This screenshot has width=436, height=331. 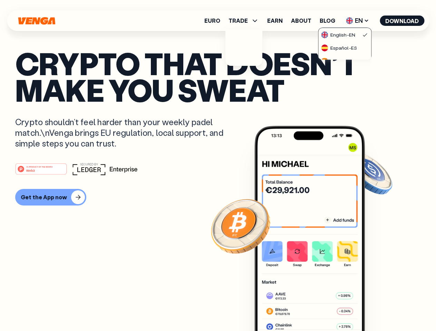 What do you see at coordinates (275, 21) in the screenshot?
I see `a: Earn` at bounding box center [275, 21].